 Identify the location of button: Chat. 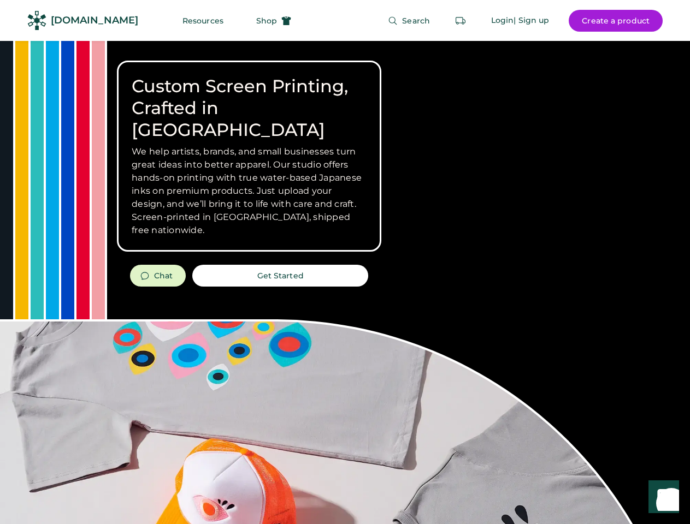
(158, 276).